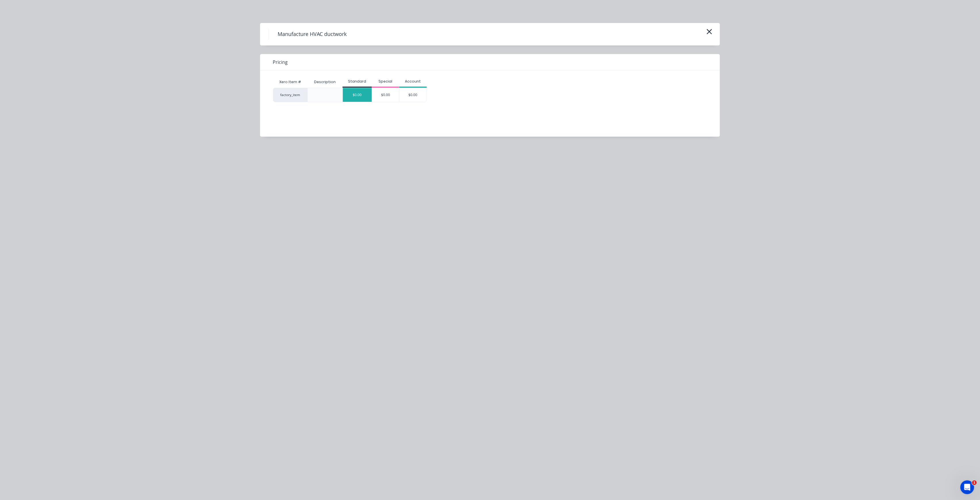 This screenshot has width=980, height=500. Describe the element at coordinates (357, 82) in the screenshot. I see `div: Standard` at that location.